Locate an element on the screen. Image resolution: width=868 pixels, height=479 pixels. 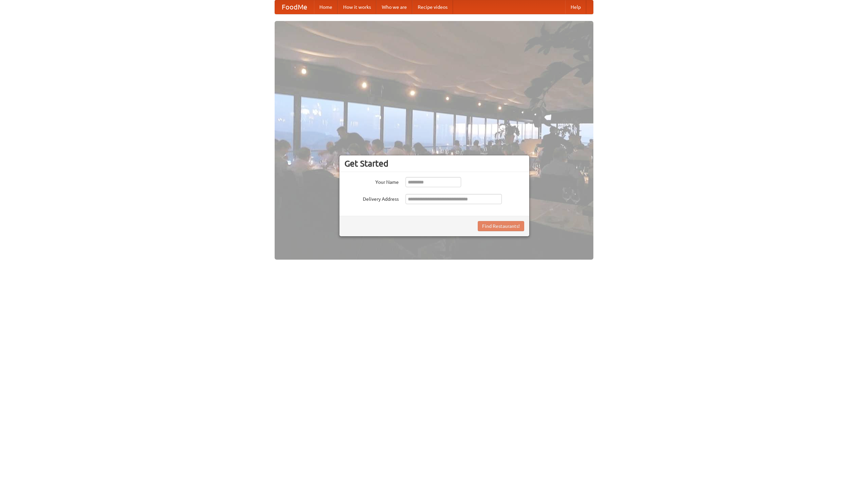
a: FoodMe is located at coordinates (295, 7).